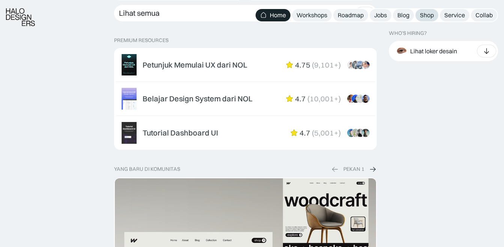 The width and height of the screenshot is (504, 247). What do you see at coordinates (139, 13) in the screenshot?
I see `div: Lihat semua` at bounding box center [139, 13].